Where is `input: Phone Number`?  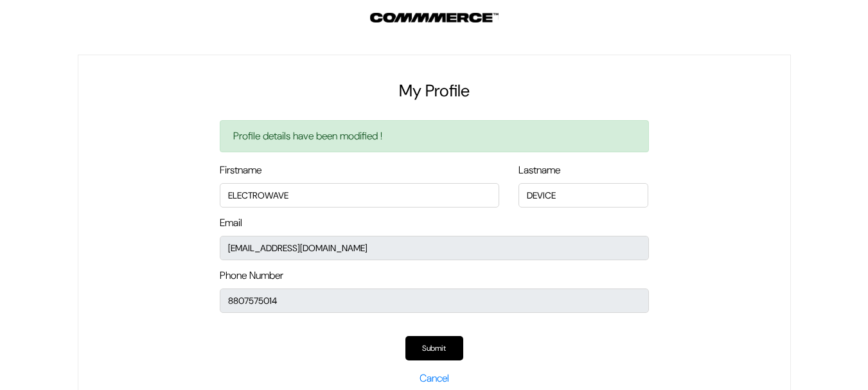
input: Phone Number is located at coordinates (435, 301).